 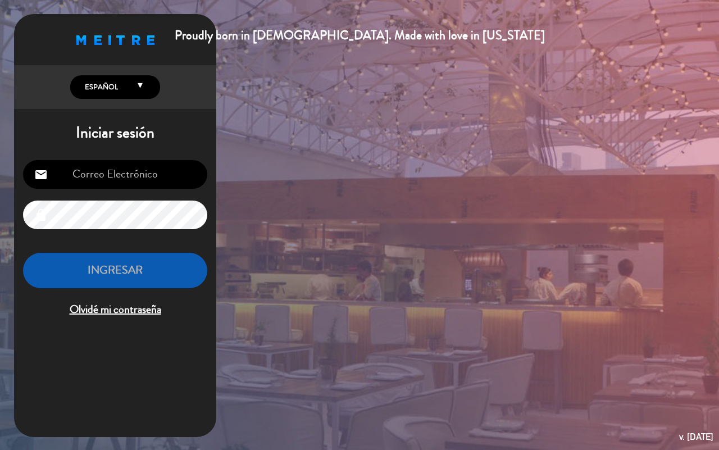 What do you see at coordinates (115, 270) in the screenshot?
I see `button: INGRESAR` at bounding box center [115, 270].